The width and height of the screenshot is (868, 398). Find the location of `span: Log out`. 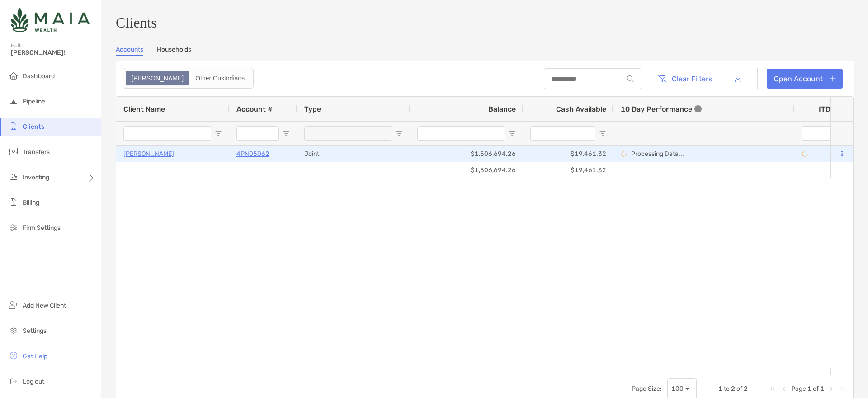

span: Log out is located at coordinates (34, 382).